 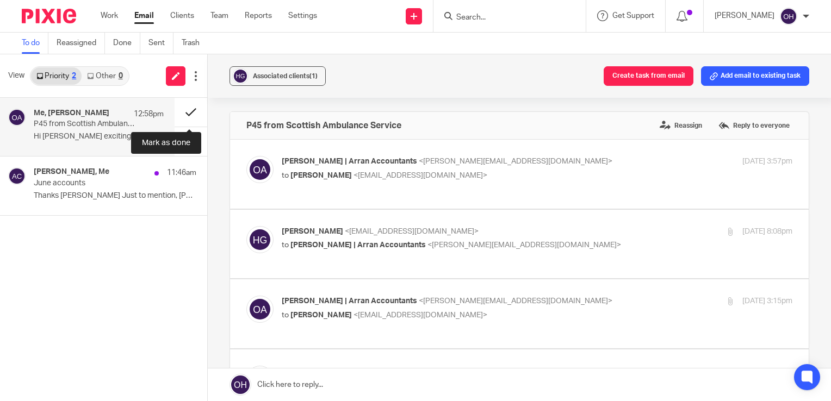 I want to click on a: Work, so click(x=109, y=16).